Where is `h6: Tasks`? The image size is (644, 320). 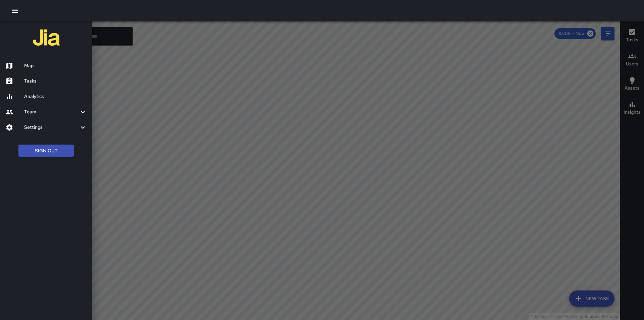 h6: Tasks is located at coordinates (55, 81).